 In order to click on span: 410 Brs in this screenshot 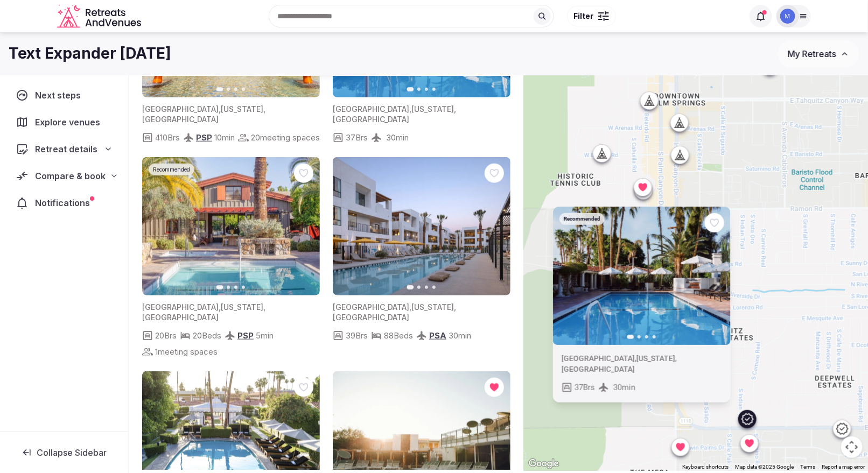, I will do `click(168, 137)`.